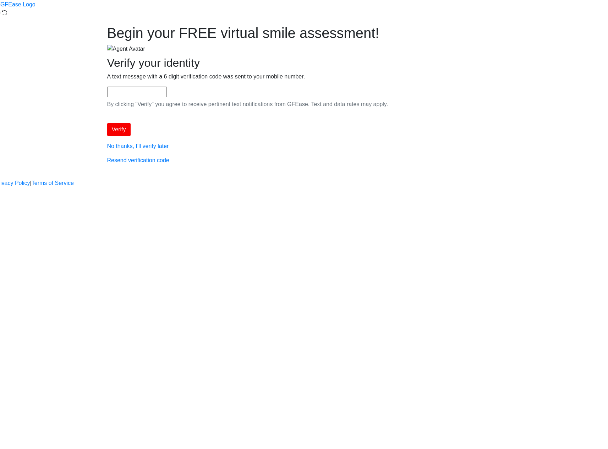 The image size is (608, 449). Describe the element at coordinates (126, 49) in the screenshot. I see `img: Agent Avatar` at that location.